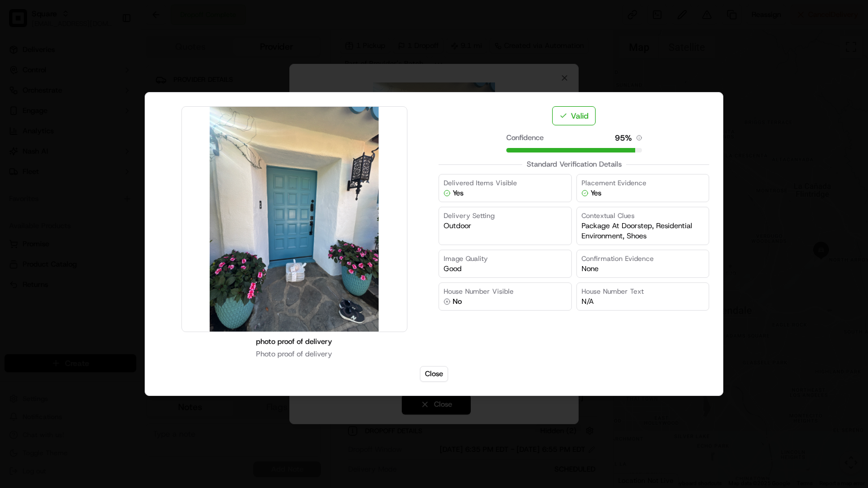 The image size is (868, 488). I want to click on a: 📗Knowledge Base, so click(49, 169).